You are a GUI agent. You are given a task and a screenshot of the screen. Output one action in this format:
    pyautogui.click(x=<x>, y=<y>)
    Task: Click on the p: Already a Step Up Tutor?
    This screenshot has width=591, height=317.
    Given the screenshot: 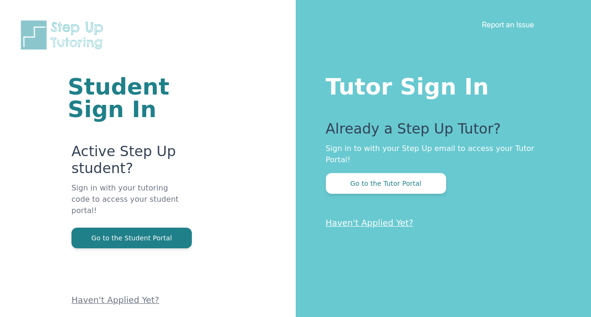 What is the action you would take?
    pyautogui.click(x=440, y=132)
    